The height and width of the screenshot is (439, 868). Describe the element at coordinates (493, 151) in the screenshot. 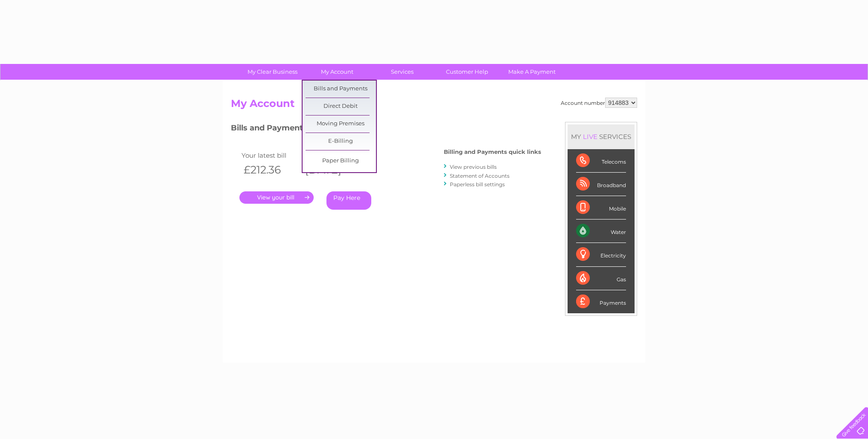

I see `h4: Billing and Payments quick links` at that location.